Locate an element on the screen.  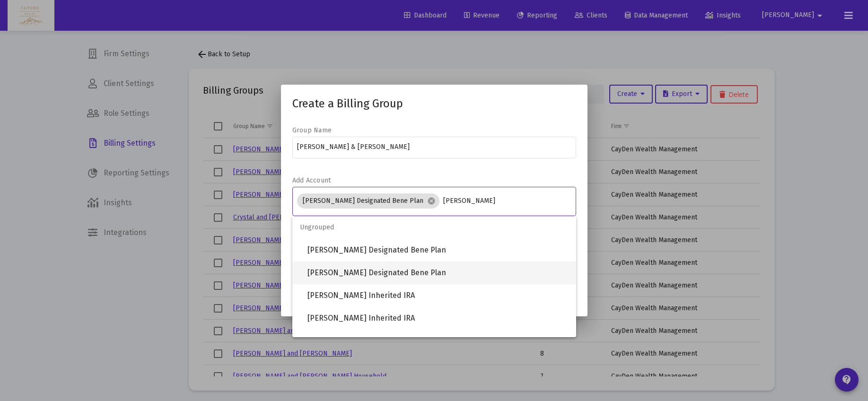
h1: Create a Billing Group is located at coordinates (434, 104).